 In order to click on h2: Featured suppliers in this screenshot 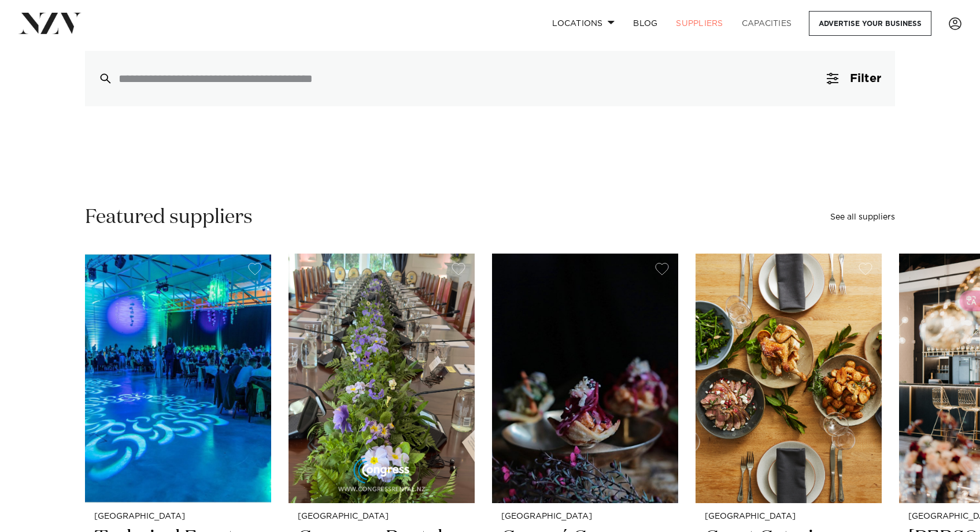, I will do `click(169, 217)`.